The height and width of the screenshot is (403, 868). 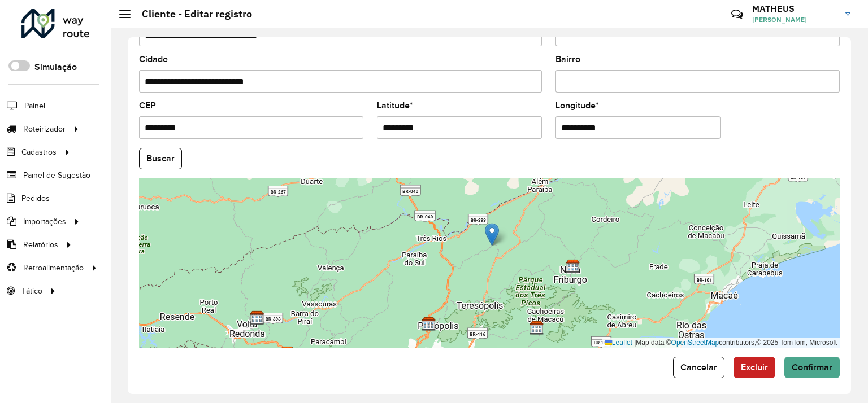 I want to click on label: Longitude, so click(x=577, y=106).